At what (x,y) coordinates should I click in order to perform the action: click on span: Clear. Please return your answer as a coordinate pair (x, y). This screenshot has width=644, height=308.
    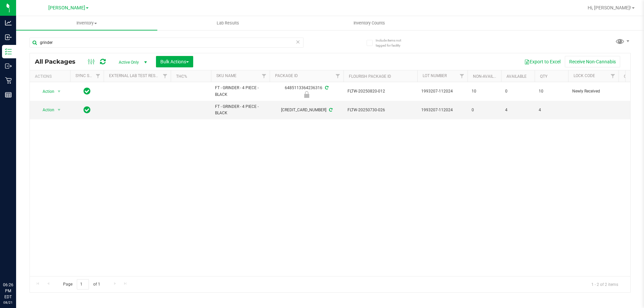
    Looking at the image, I should click on (298, 42).